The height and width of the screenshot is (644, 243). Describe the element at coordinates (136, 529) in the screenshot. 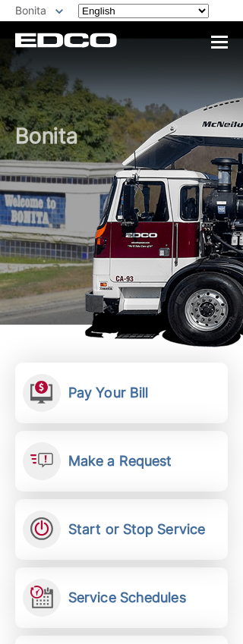

I see `h2: Start or Stop Service` at that location.